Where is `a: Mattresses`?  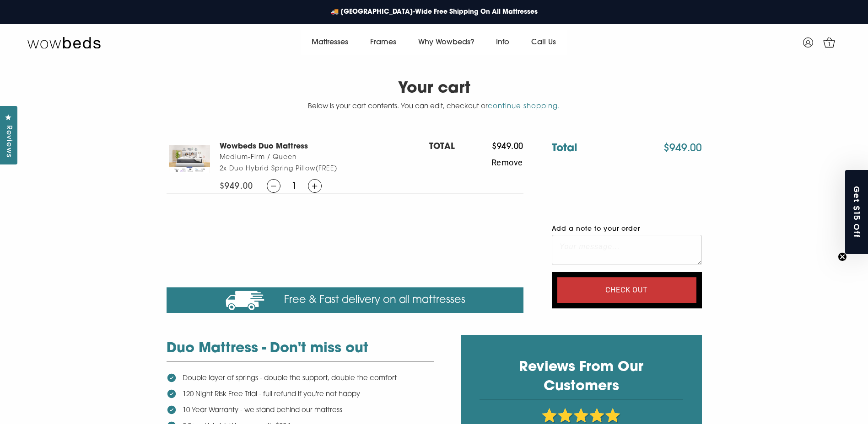 a: Mattresses is located at coordinates (330, 42).